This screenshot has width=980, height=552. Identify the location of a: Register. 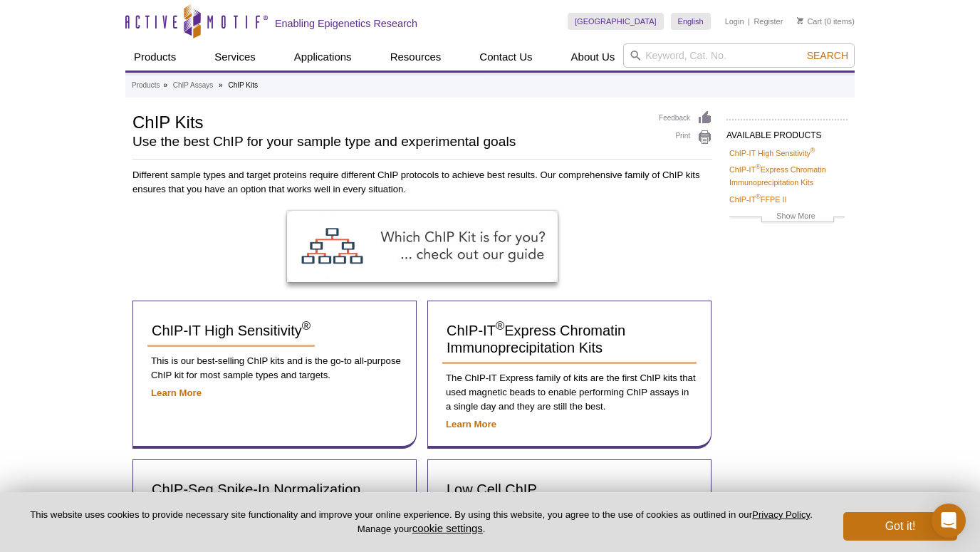
(768, 22).